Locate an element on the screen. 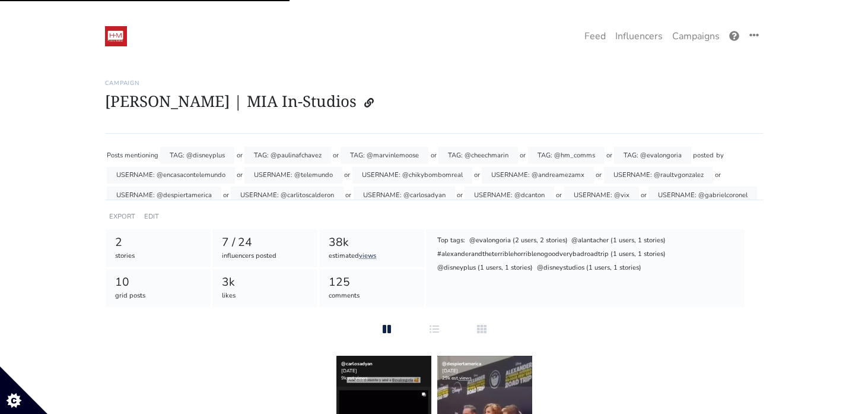 The width and height of the screenshot is (868, 414). div: grid posts is located at coordinates (158, 295).